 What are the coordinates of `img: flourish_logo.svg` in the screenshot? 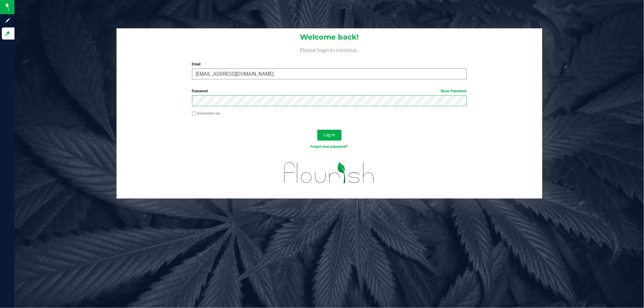 It's located at (329, 173).